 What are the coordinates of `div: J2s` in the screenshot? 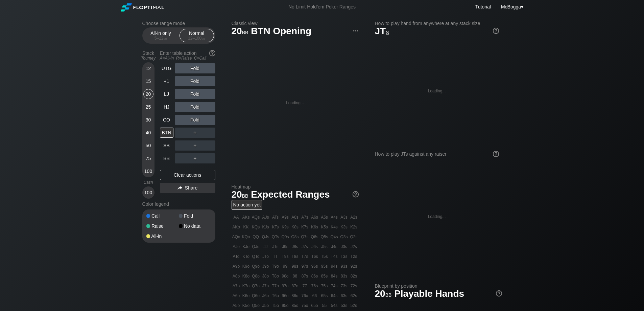 It's located at (354, 247).